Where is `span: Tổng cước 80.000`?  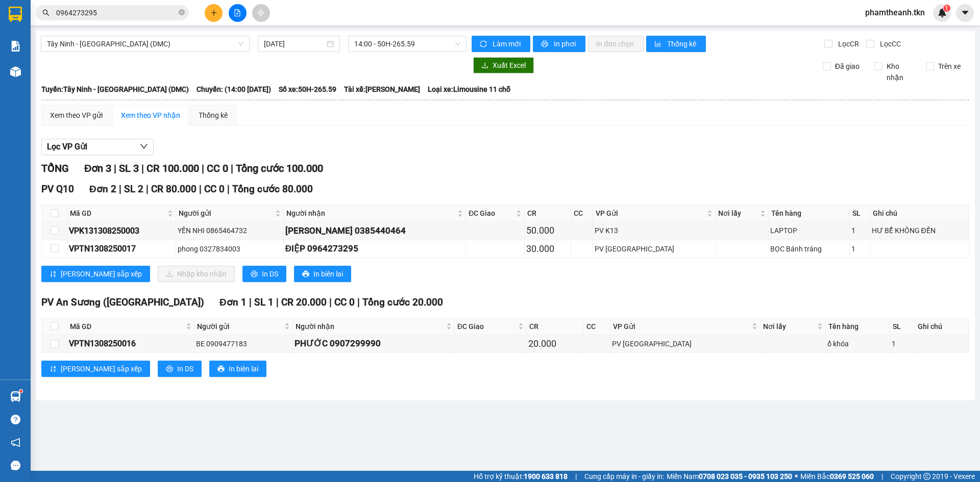
span: Tổng cước 80.000 is located at coordinates (272, 189).